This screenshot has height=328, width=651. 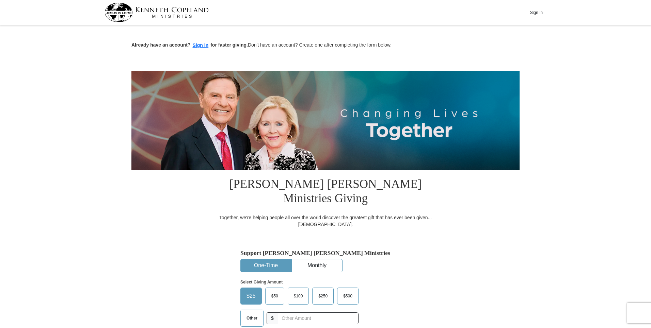 I want to click on button: Sign In, so click(x=536, y=12).